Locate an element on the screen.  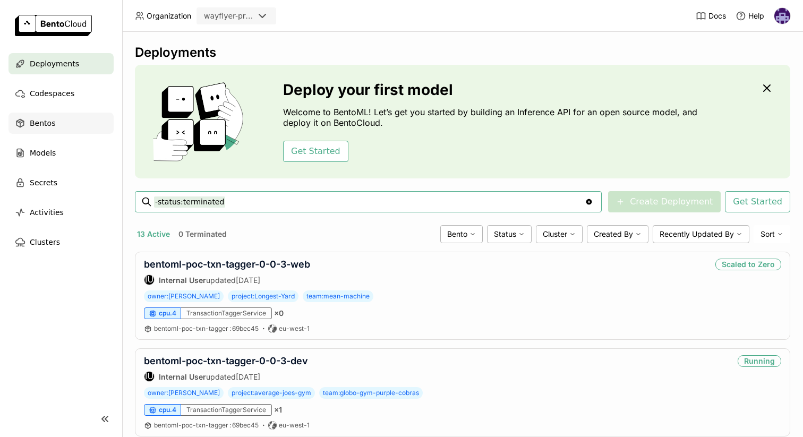
img: logo is located at coordinates (53, 26).